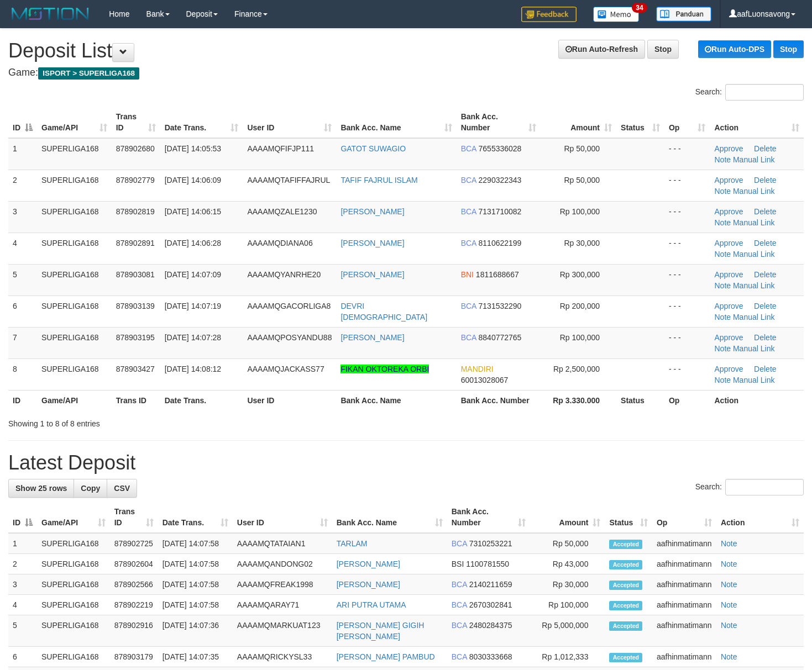 This screenshot has width=812, height=670. Describe the element at coordinates (567, 564) in the screenshot. I see `td: Rp 43,000` at that location.